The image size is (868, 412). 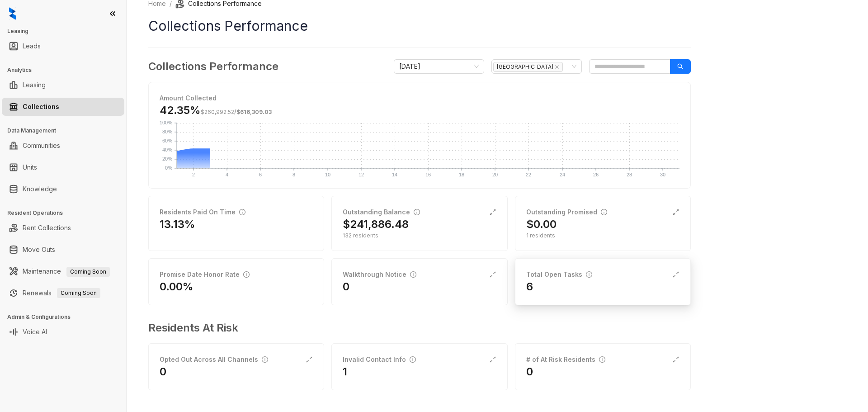 I want to click on li: Units, so click(x=63, y=167).